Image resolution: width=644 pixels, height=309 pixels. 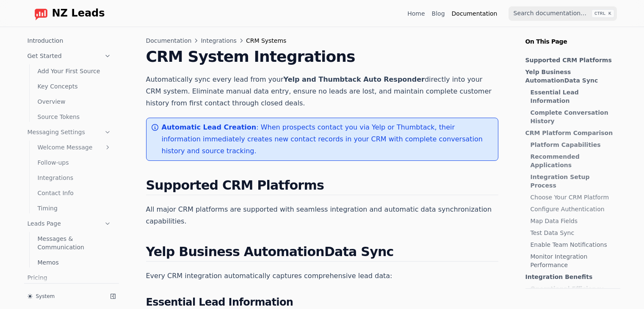 I want to click on strong: Operational Efficiency, so click(x=567, y=289).